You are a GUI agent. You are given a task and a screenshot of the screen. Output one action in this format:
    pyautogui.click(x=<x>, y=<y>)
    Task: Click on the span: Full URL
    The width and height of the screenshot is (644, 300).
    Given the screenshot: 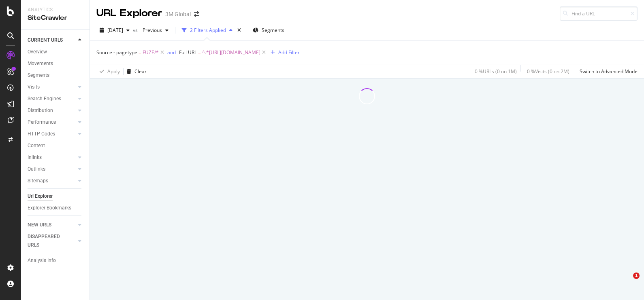 What is the action you would take?
    pyautogui.click(x=188, y=52)
    